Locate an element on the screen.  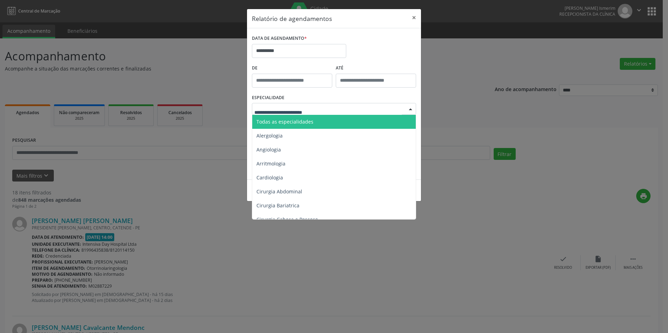
span: Angiologia is located at coordinates (269, 149).